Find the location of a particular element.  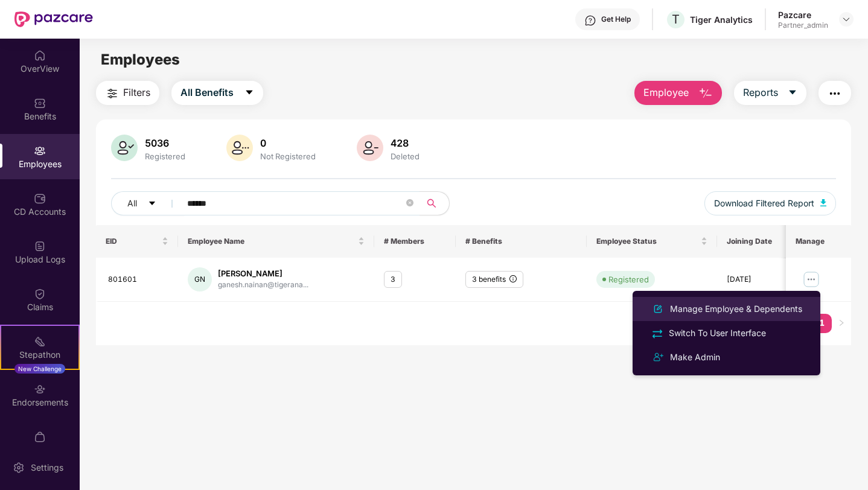

a: 1 is located at coordinates (822, 323).